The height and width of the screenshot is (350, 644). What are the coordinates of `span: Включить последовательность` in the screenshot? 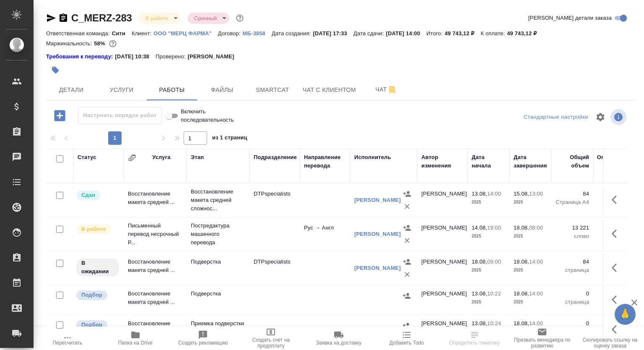 It's located at (207, 116).